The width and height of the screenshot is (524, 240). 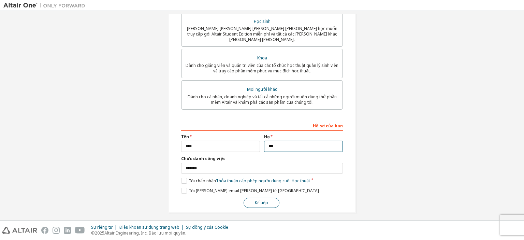 What do you see at coordinates (262, 21) in the screenshot?
I see `font: Học sinh` at bounding box center [262, 21].